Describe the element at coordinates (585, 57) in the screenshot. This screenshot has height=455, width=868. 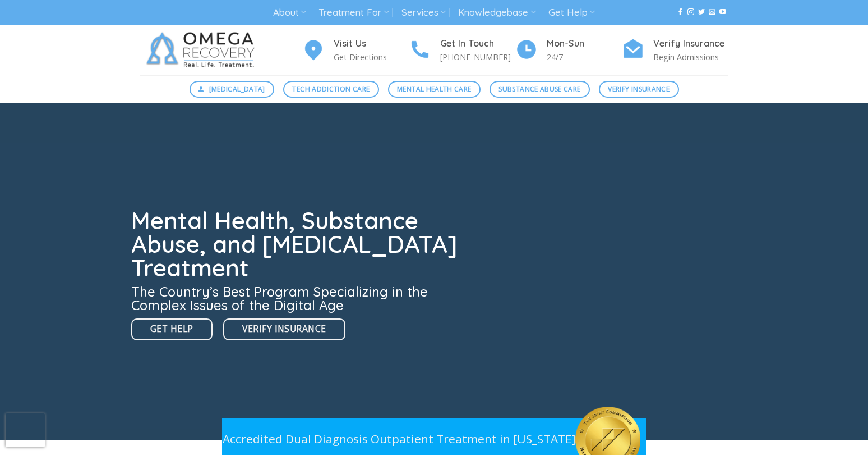
I see `p: 24/7` at that location.